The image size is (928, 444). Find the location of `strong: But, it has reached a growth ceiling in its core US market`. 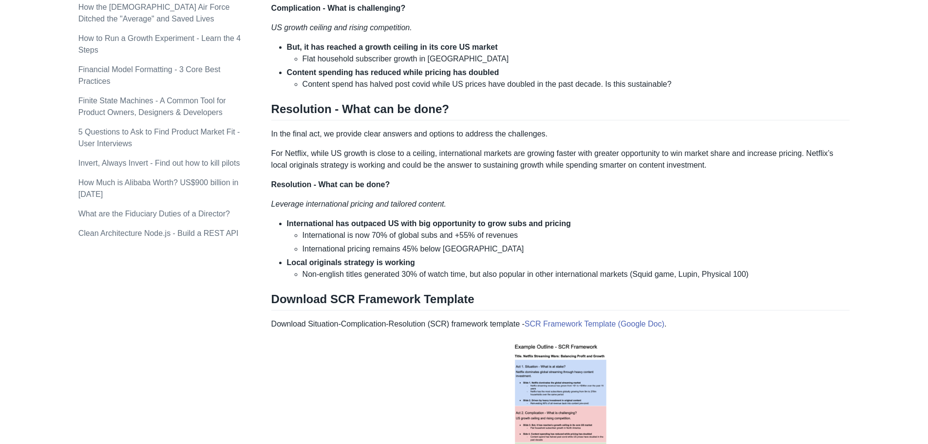

strong: But, it has reached a growth ceiling in its core US market is located at coordinates (392, 47).